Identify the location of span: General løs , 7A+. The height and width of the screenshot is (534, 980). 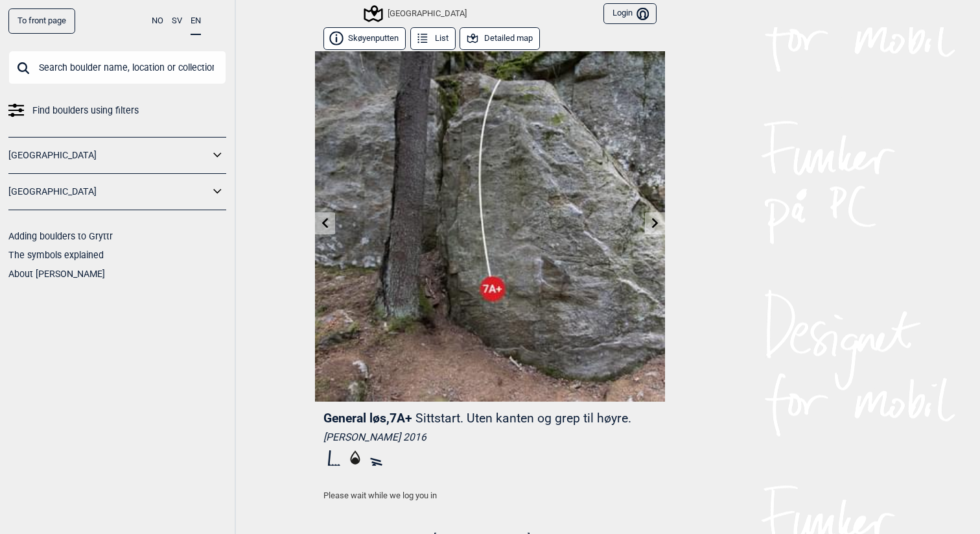
(367, 418).